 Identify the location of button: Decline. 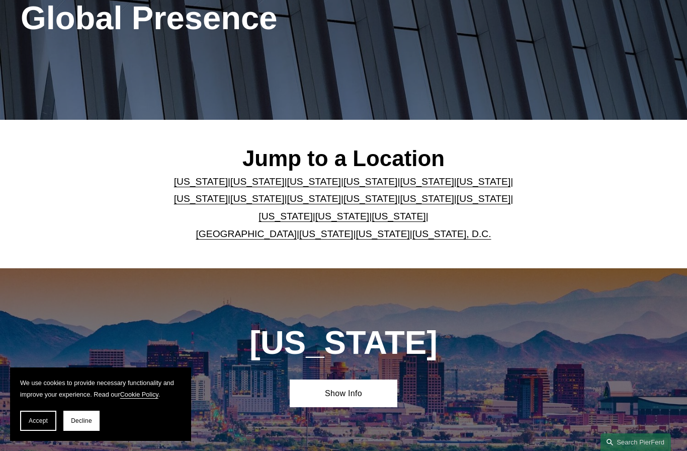
(81, 420).